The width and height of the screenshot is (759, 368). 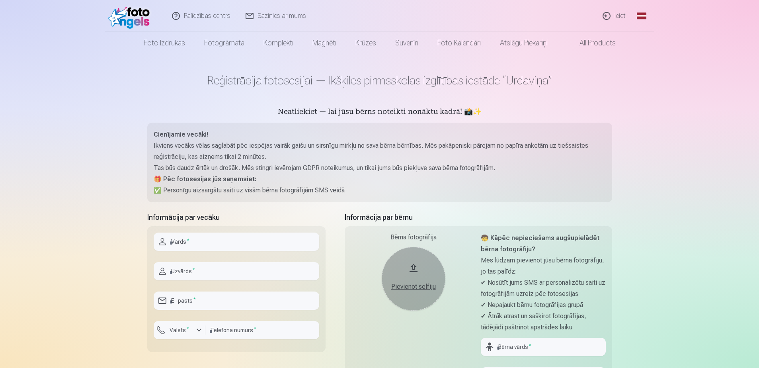 I want to click on a: Fotogrāmata, so click(x=224, y=43).